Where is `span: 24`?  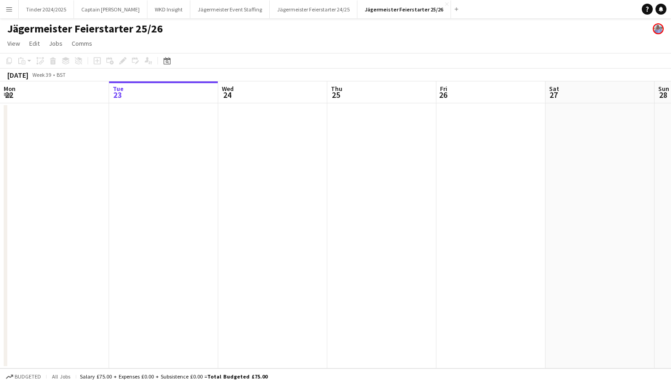
span: 24 is located at coordinates (227, 95).